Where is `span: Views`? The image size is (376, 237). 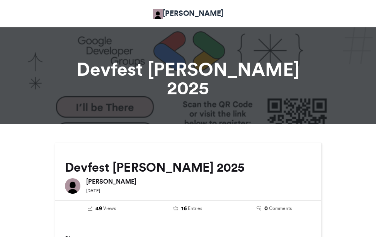
span: Views is located at coordinates (109, 208).